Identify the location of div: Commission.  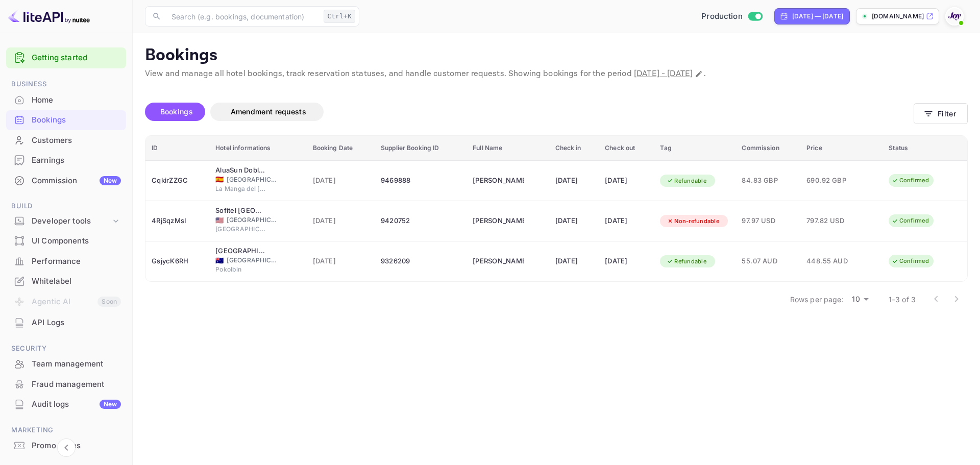
(76, 181).